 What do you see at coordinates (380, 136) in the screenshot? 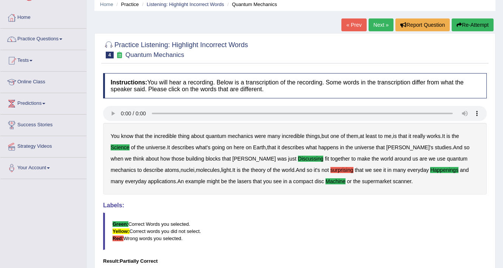
I see `b: to` at bounding box center [380, 136].